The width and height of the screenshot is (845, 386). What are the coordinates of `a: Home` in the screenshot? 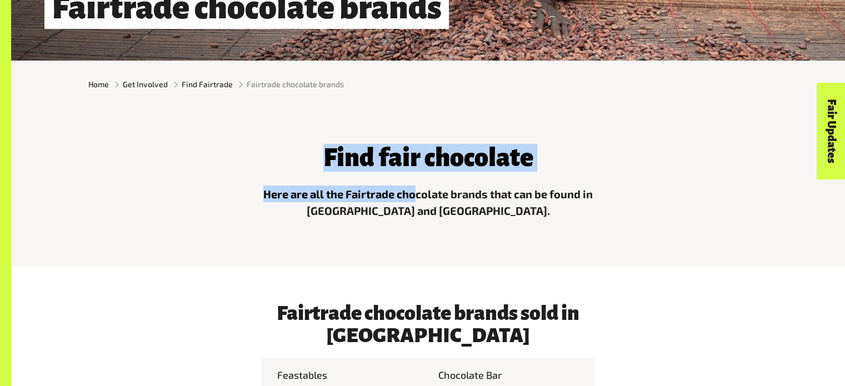 It's located at (98, 84).